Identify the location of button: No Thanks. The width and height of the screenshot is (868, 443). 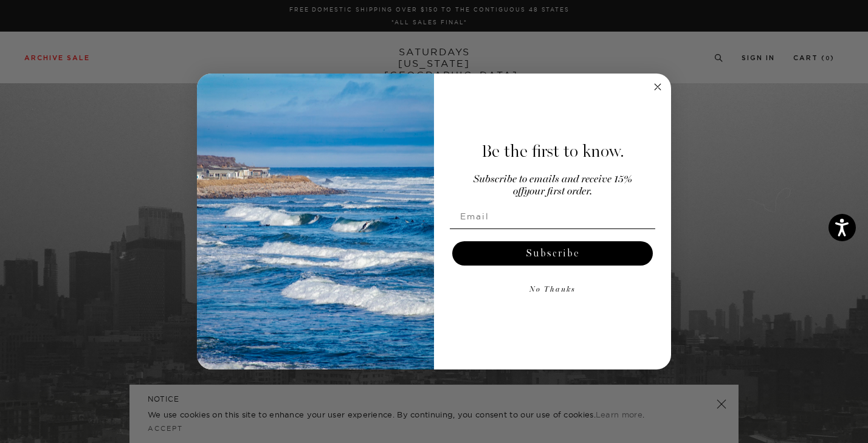
(552, 290).